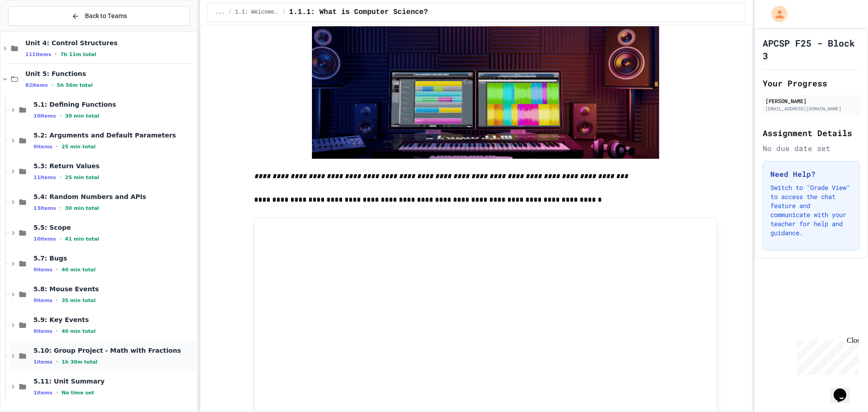 This screenshot has width=868, height=412. I want to click on span: 41 min total, so click(82, 239).